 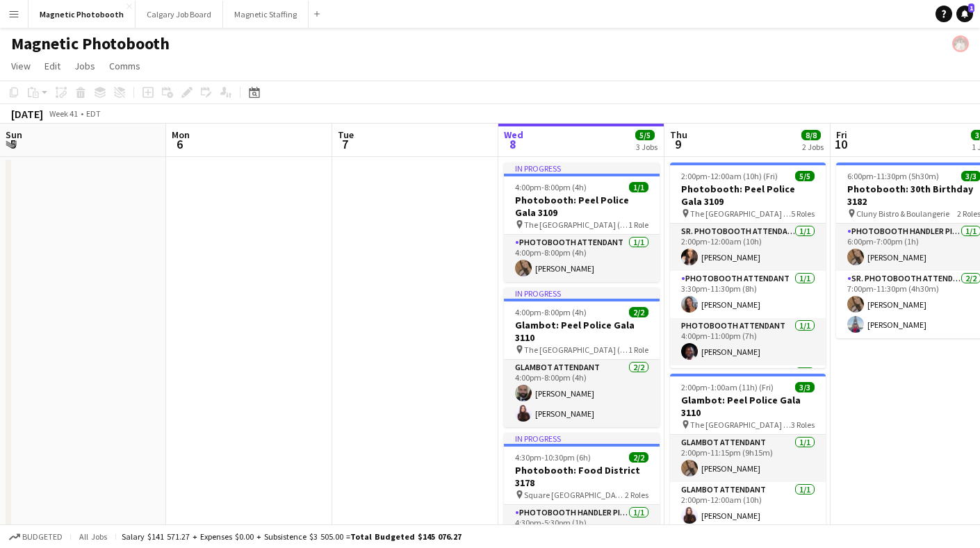 I want to click on span: 4:30pm-10:30pm (6h), so click(x=552, y=457).